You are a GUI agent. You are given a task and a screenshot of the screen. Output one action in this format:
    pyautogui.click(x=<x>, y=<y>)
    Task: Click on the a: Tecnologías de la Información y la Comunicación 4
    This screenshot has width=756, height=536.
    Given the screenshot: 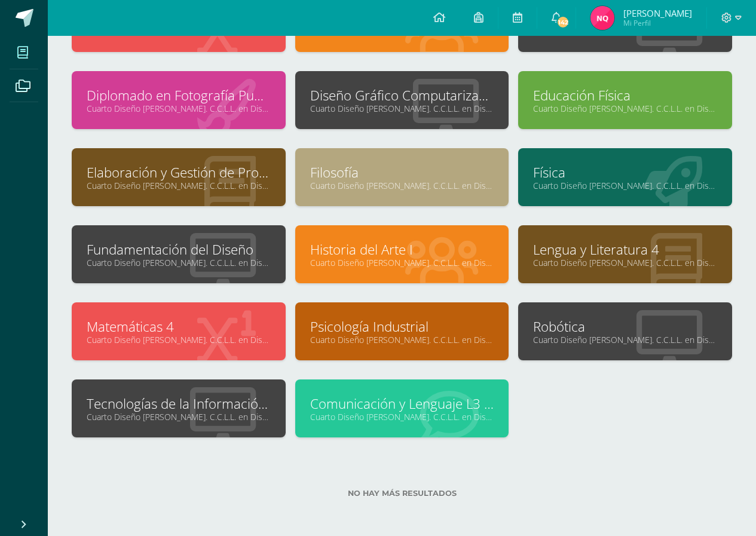 What is the action you would take?
    pyautogui.click(x=179, y=403)
    